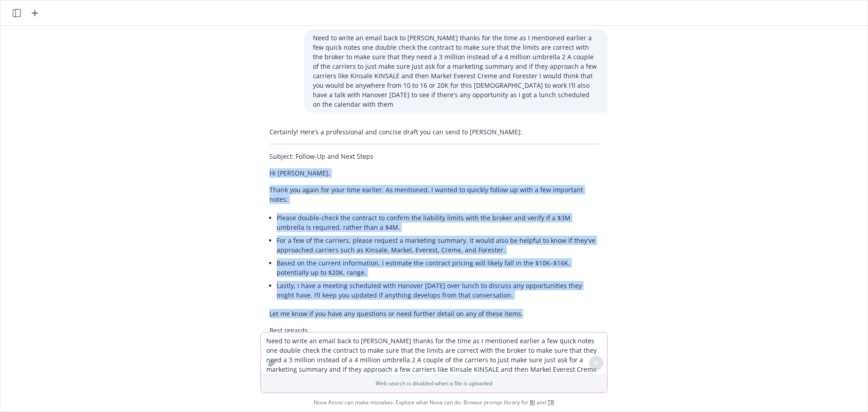 The height and width of the screenshot is (412, 868). I want to click on p: Web search is disabled when a file is uploaded, so click(434, 383).